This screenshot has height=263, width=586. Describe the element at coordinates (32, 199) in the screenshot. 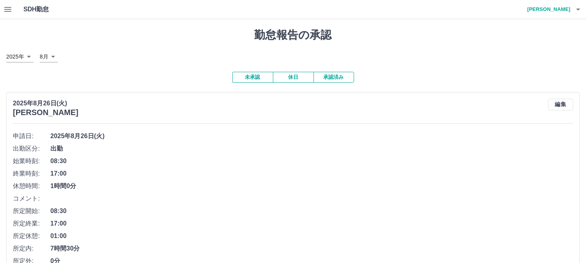

I see `span: コメント:` at that location.